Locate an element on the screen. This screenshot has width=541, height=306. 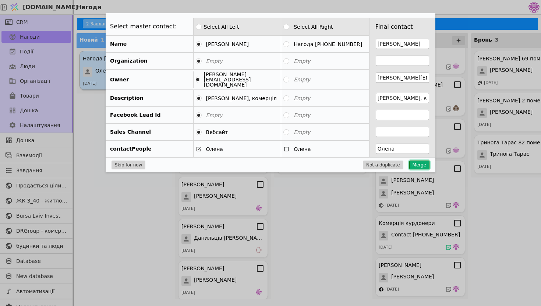
div: Organization is located at coordinates (149, 61).